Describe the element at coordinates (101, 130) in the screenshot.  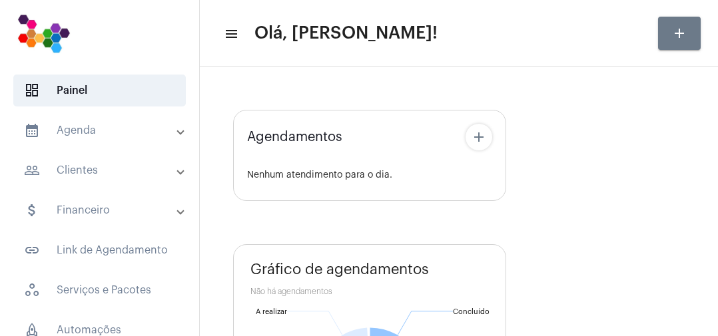
I see `mat-panel-title: Agenda` at that location.